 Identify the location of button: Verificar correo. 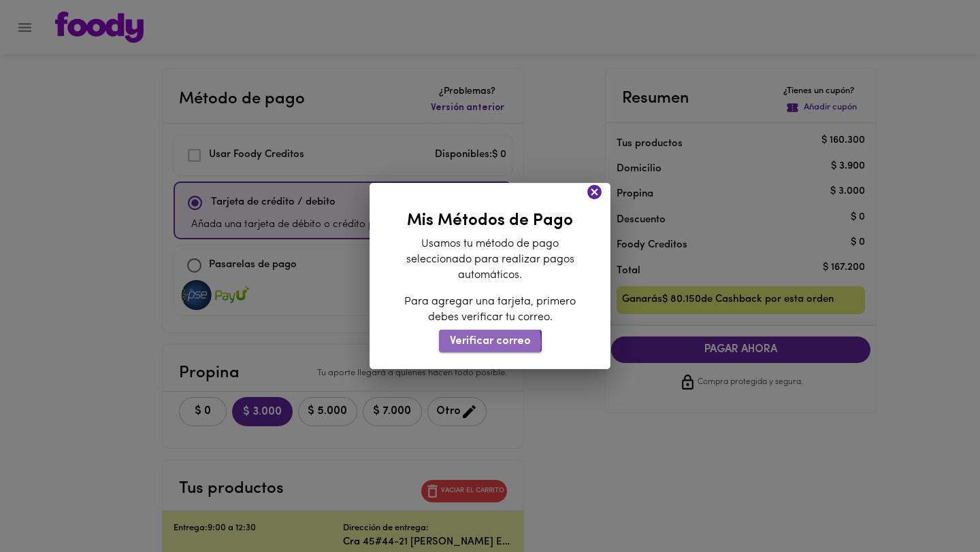
(490, 341).